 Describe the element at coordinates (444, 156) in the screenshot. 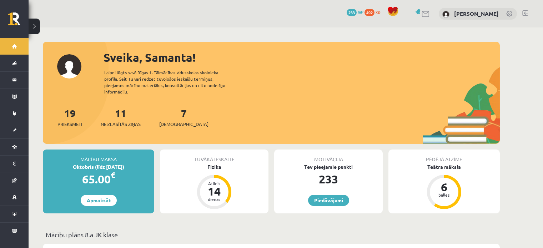

I see `div: Pēdējā atzīme` at that location.